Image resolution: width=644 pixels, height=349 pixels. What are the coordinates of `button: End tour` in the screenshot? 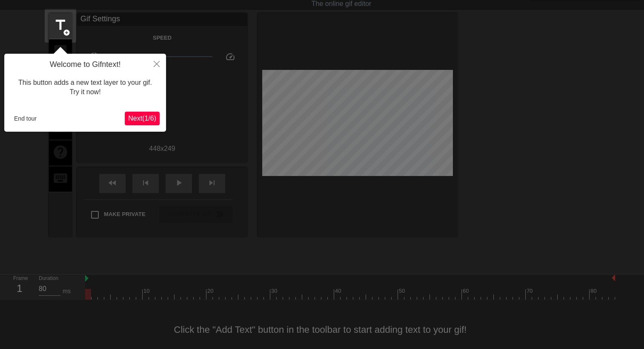 It's located at (25, 119).